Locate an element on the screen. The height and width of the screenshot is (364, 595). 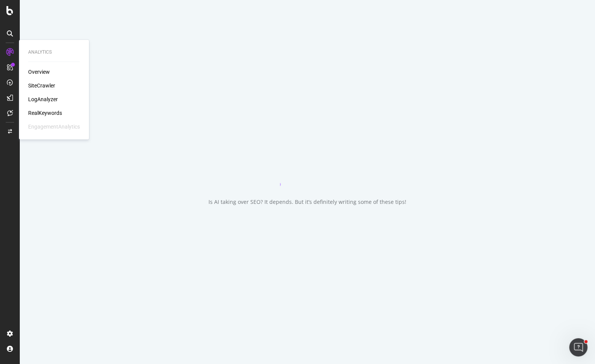
div: RealKeywords is located at coordinates (45, 113).